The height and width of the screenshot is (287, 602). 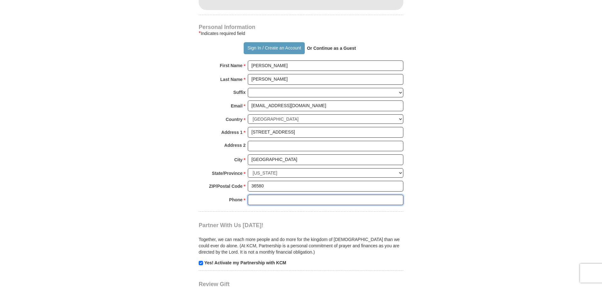 I want to click on div: Indicates required field, so click(x=301, y=33).